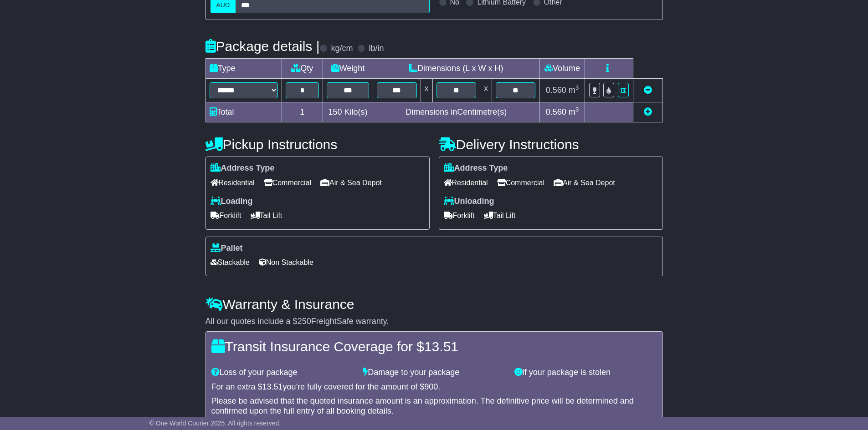 This screenshot has height=430, width=868. What do you see at coordinates (336, 112) in the screenshot?
I see `span: 150` at bounding box center [336, 112].